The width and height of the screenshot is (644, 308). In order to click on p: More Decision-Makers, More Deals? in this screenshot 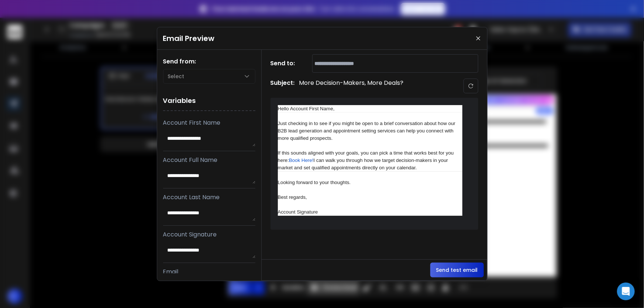, I will do `click(351, 86)`.